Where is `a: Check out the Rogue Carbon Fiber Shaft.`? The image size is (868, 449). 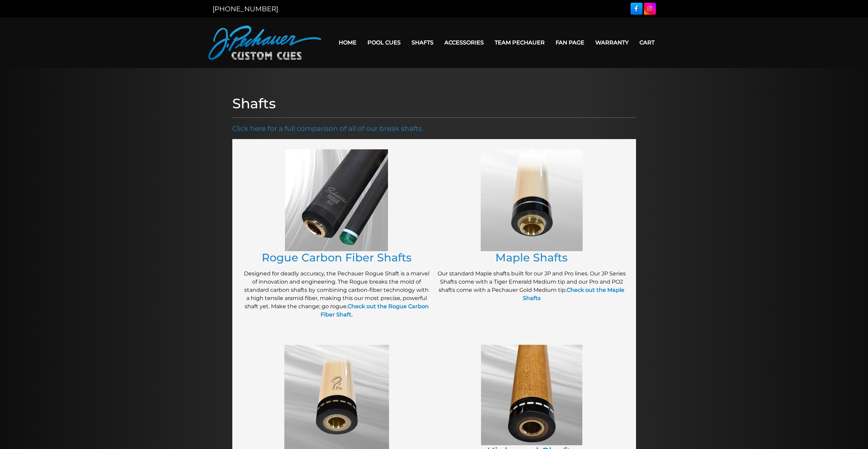 a: Check out the Rogue Carbon Fiber Shaft. is located at coordinates (375, 310).